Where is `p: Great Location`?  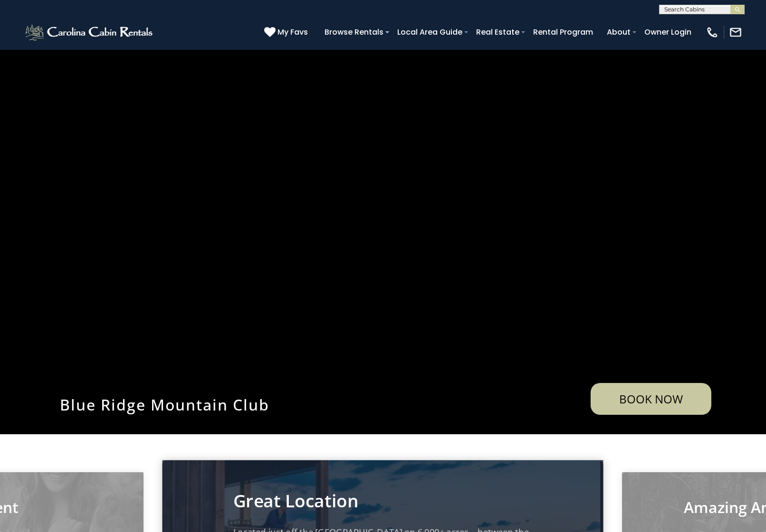
p: Great Location is located at coordinates (383, 501).